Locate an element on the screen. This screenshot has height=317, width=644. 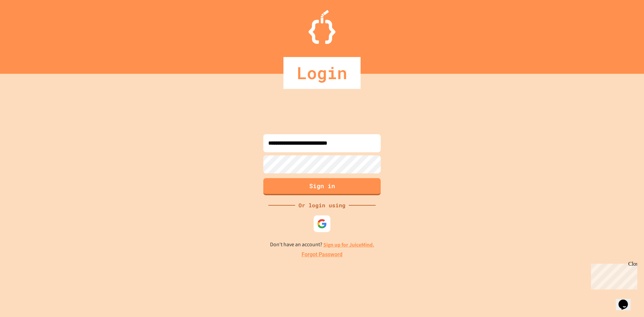
div: Chat with us now!Close is located at coordinates (25, 22).